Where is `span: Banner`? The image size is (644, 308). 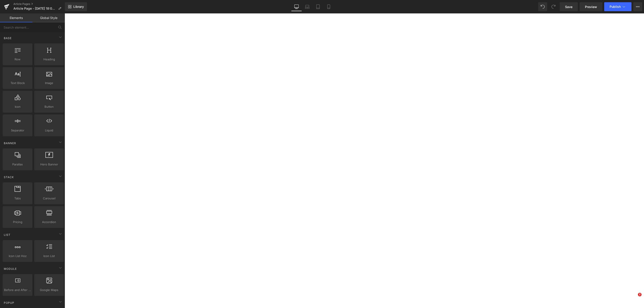 span: Banner is located at coordinates (10, 143).